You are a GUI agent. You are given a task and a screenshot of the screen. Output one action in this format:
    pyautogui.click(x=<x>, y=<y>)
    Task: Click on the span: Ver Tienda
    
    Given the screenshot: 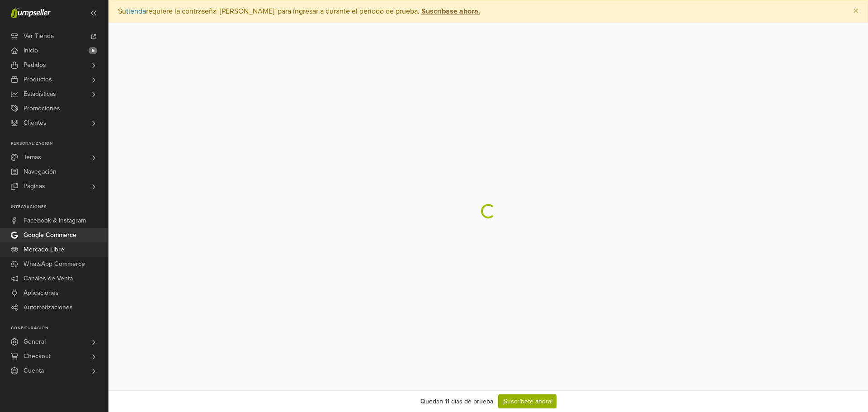 What is the action you would take?
    pyautogui.click(x=38, y=36)
    